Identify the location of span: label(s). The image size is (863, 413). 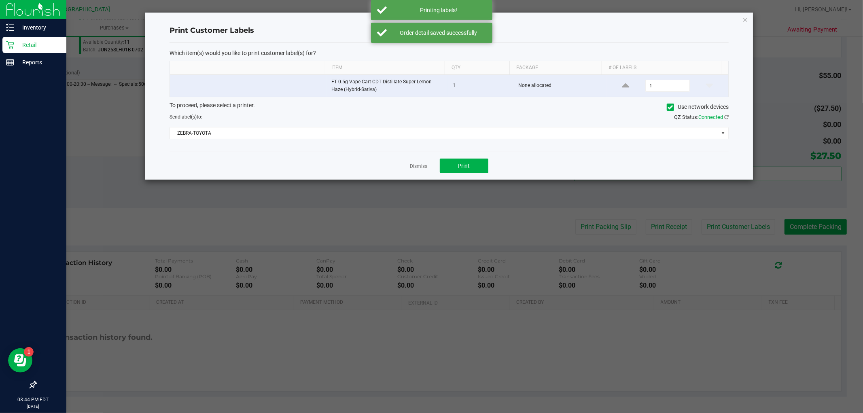
(188, 117).